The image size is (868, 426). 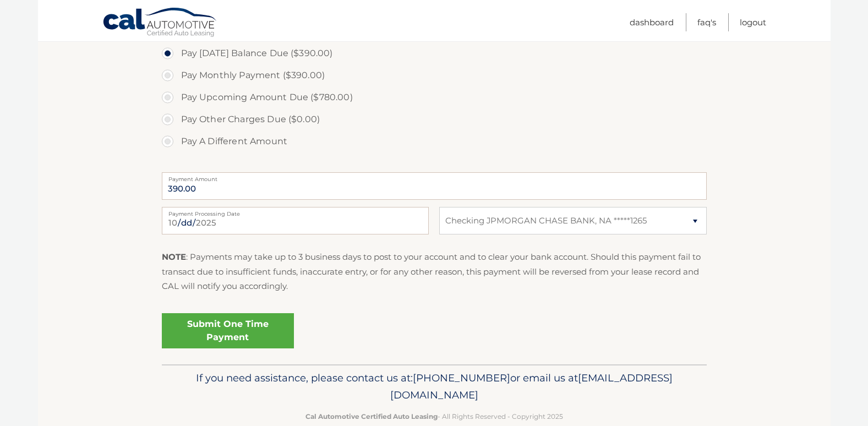 What do you see at coordinates (434, 416) in the screenshot?
I see `p: - All Rights Reserved - Copyright 2025` at bounding box center [434, 416].